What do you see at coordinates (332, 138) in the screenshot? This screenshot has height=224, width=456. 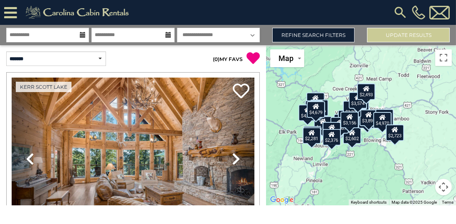 I see `div: $2,376` at bounding box center [332, 138].